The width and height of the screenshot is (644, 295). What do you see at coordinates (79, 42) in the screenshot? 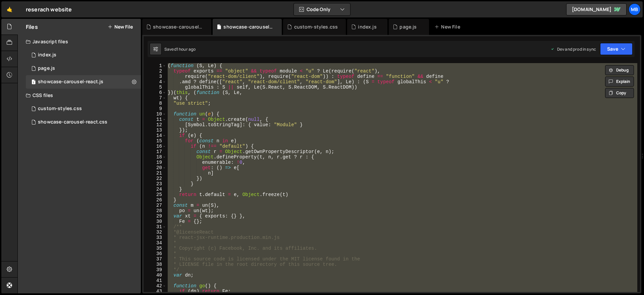
I see `div: Javascript files` at bounding box center [79, 42].